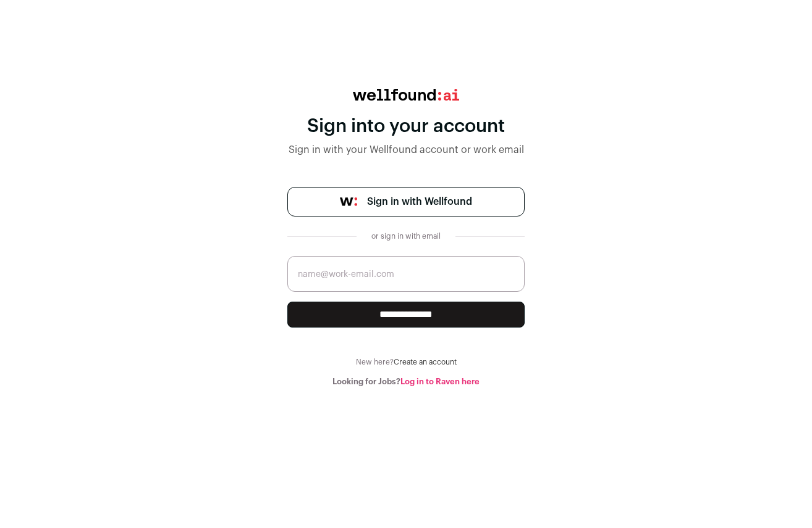  What do you see at coordinates (425, 363) in the screenshot?
I see `a: Create an account` at bounding box center [425, 363].